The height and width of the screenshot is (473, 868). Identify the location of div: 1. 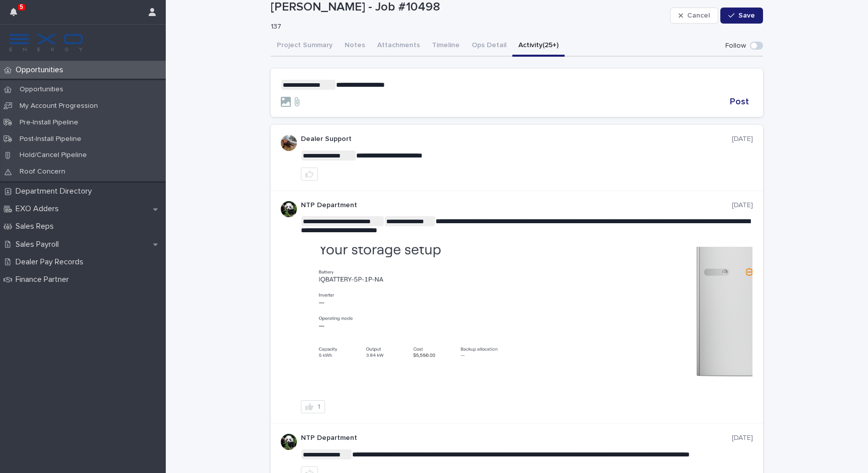
(319, 407).